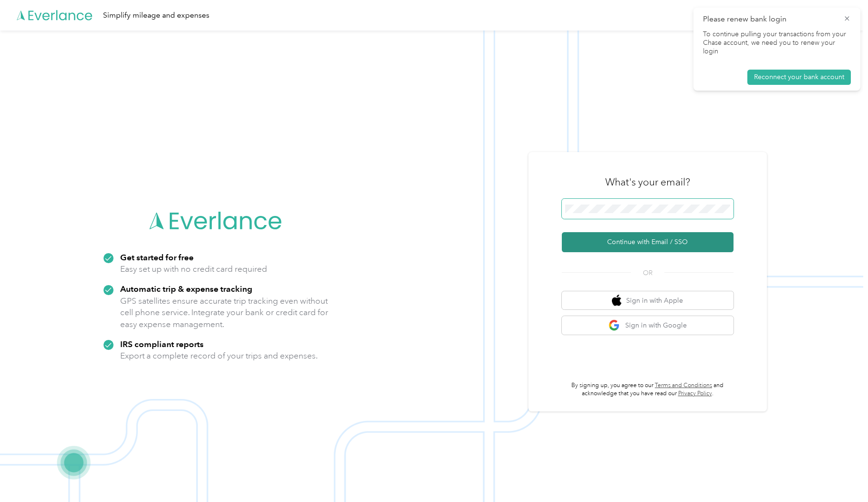 The height and width of the screenshot is (502, 868). What do you see at coordinates (157, 257) in the screenshot?
I see `strong: Get started for free` at bounding box center [157, 257].